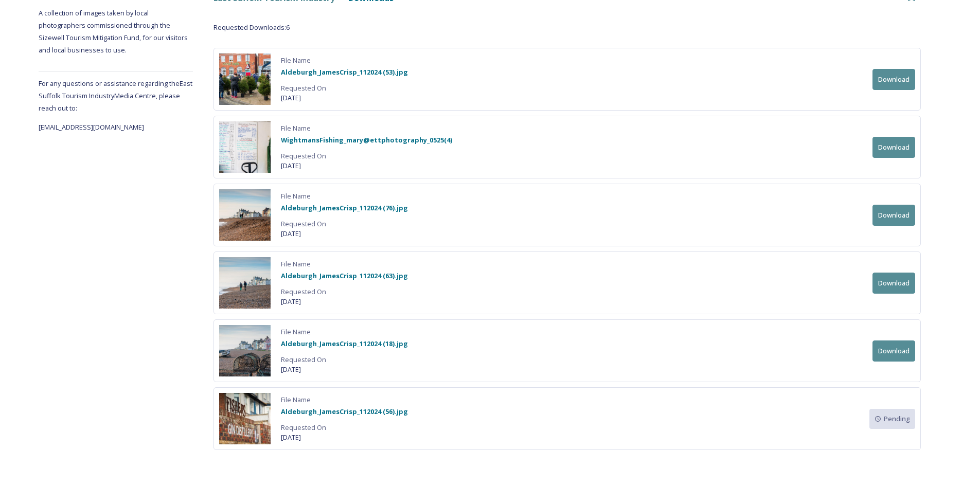  I want to click on img: 4eb0fb42-537f-4e06-869b-a018c04c9f56.jpg, so click(245, 283).